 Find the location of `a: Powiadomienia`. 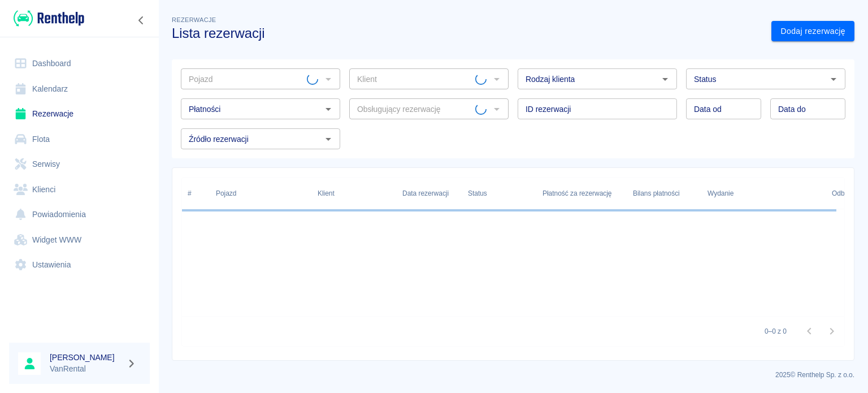

a: Powiadomienia is located at coordinates (79, 214).